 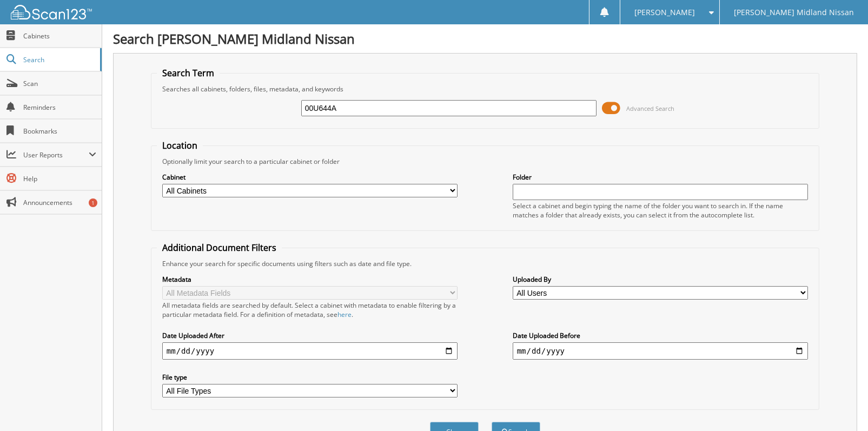 I want to click on legend: Location, so click(x=180, y=145).